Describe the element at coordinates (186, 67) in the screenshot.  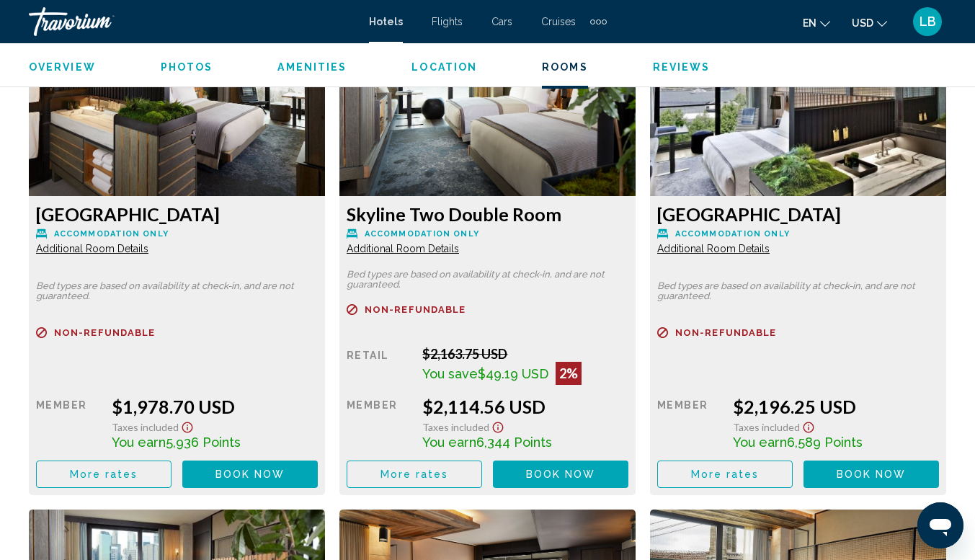
I see `span: Photos` at that location.